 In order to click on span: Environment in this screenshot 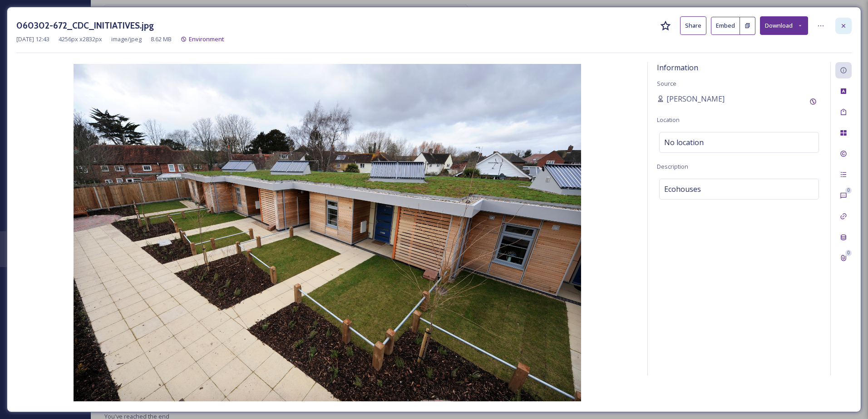, I will do `click(207, 39)`.